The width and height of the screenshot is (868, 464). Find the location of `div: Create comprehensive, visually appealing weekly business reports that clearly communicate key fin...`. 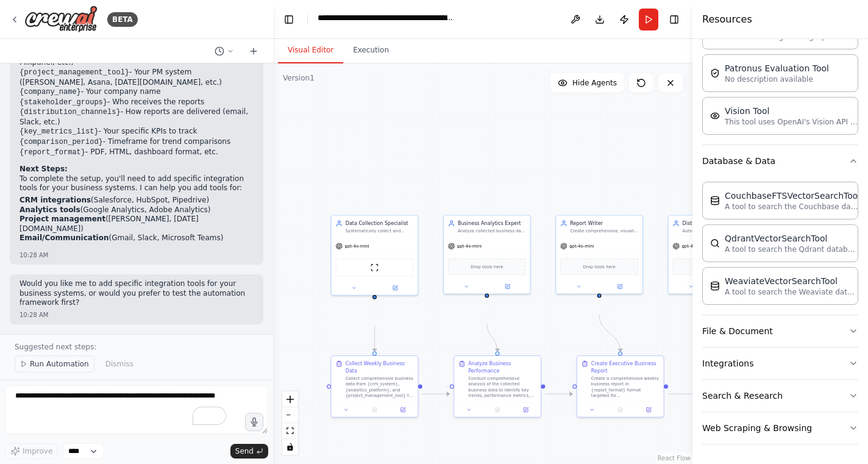

div: Create comprehensive, visually appealing weekly business reports that clearly communicate key fin... is located at coordinates (604, 231).